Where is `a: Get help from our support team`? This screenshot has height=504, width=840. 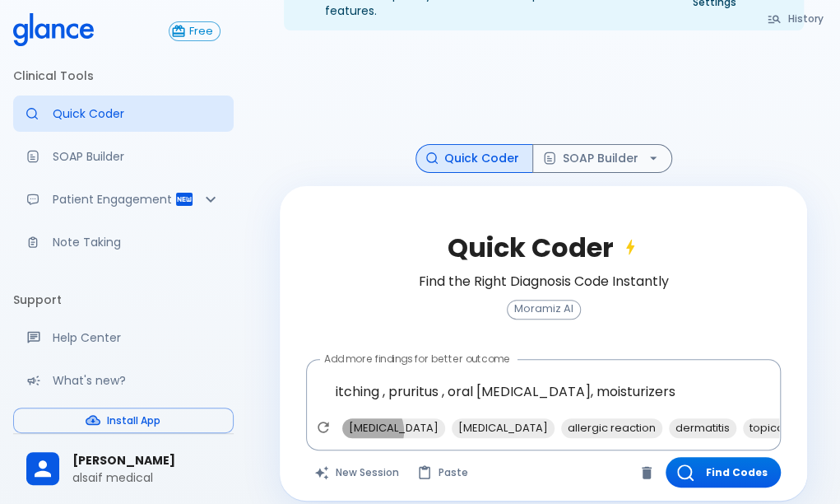
a: Get help from our support team is located at coordinates (124, 338).